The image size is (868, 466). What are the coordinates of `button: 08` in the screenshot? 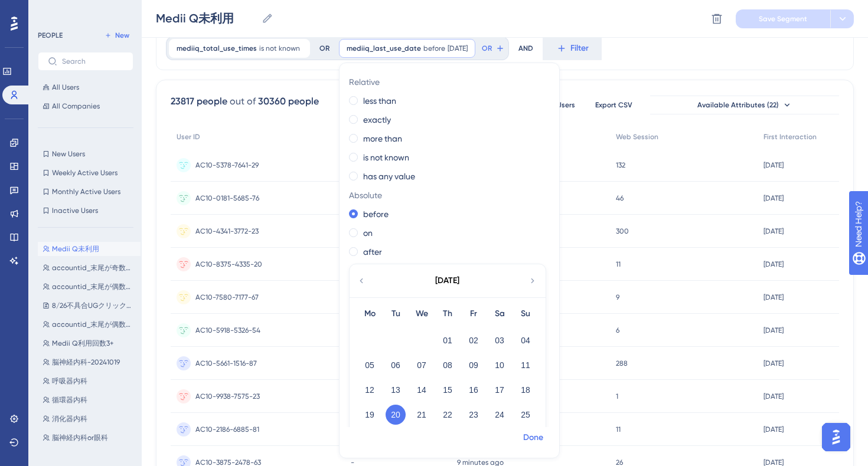 It's located at (448, 365).